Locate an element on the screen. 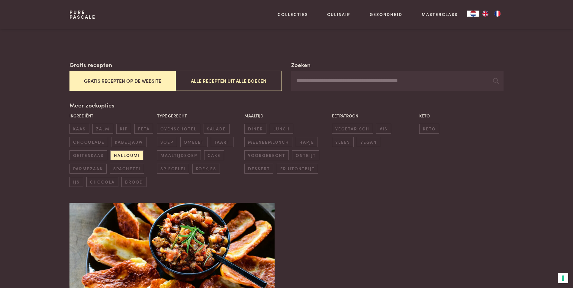  span: vegan is located at coordinates (368, 142).